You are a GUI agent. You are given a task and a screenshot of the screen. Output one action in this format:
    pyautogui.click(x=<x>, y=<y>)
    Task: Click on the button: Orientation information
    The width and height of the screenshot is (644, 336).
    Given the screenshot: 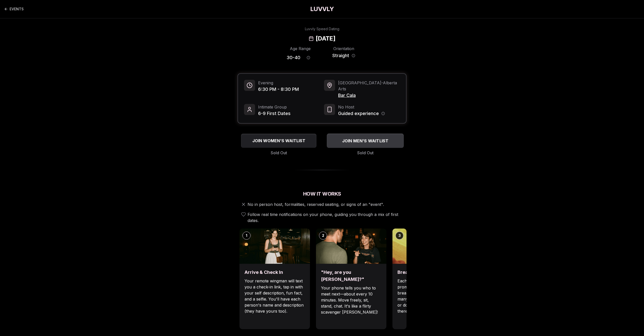 What is the action you would take?
    pyautogui.click(x=353, y=56)
    